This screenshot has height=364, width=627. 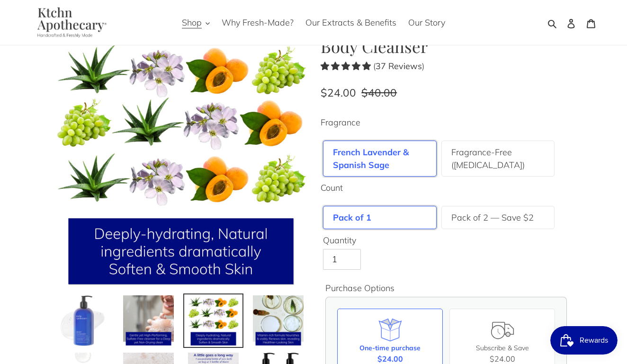 What do you see at coordinates (493, 217) in the screenshot?
I see `label: Pack of 2 — Save $2` at bounding box center [493, 217].